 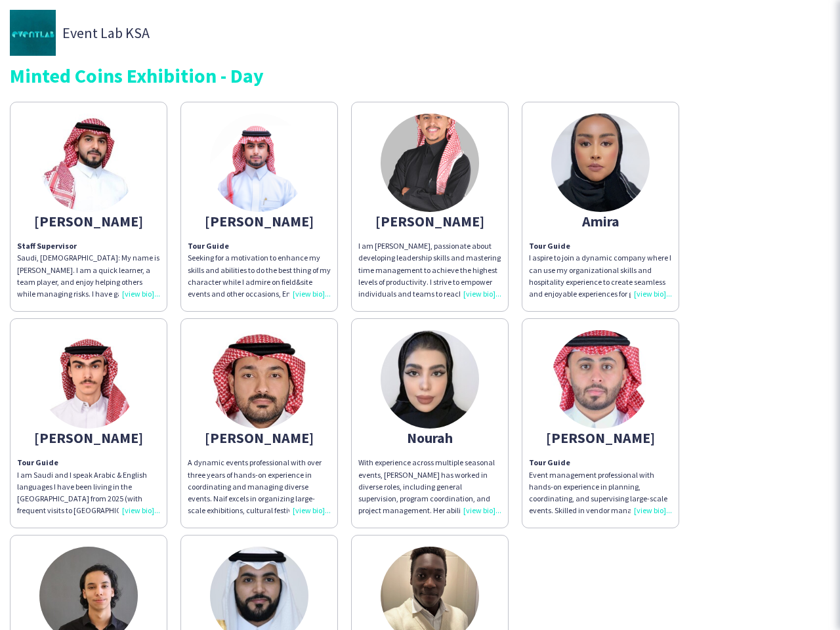 I want to click on img: thumb-687f7cc25e2bb.jpeg, so click(x=430, y=379).